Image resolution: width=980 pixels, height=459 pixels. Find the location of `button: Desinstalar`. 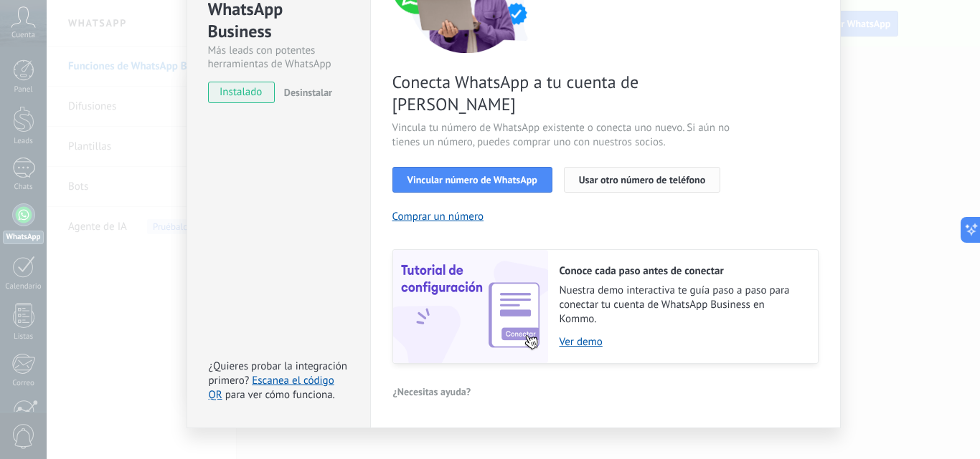

button: Desinstalar is located at coordinates (305, 92).